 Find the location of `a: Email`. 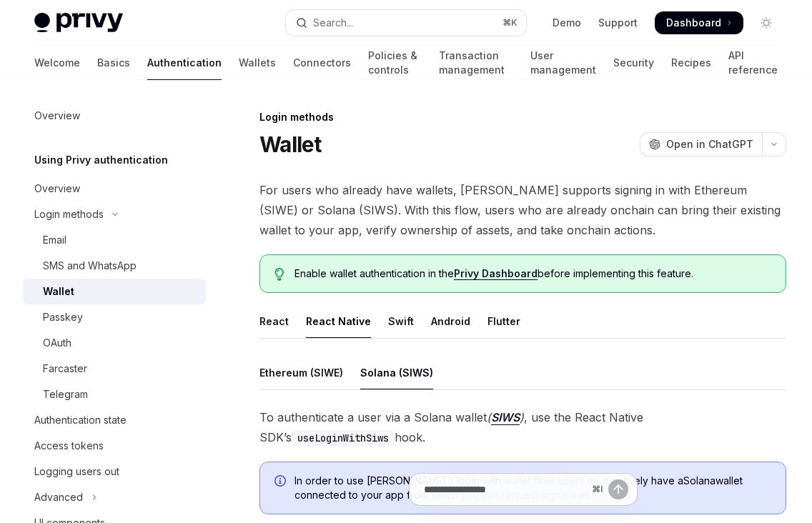

a: Email is located at coordinates (114, 240).